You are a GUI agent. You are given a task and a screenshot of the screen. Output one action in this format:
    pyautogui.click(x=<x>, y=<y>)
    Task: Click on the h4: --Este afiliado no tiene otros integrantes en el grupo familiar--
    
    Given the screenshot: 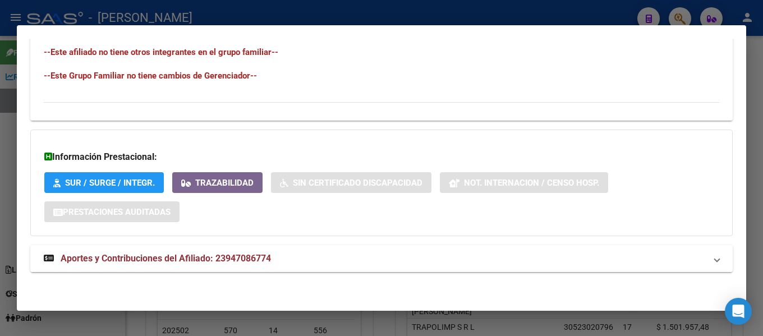 What is the action you would take?
    pyautogui.click(x=382, y=52)
    